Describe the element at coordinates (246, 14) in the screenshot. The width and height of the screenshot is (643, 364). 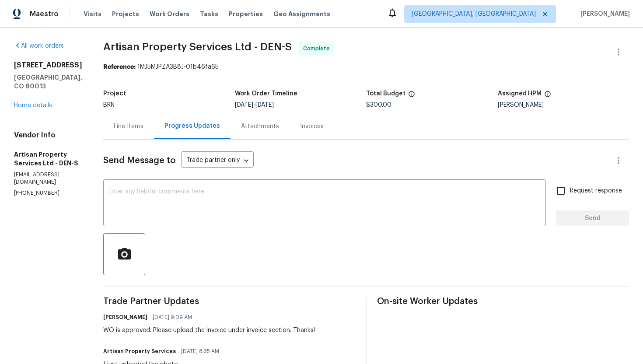
I see `span: Properties` at that location.